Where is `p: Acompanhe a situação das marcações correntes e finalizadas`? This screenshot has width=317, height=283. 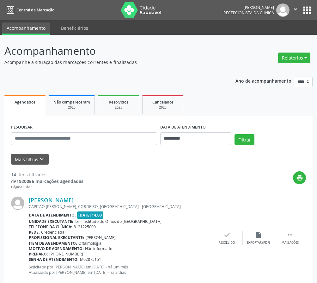
p: Acompanhe a situação das marcações correntes e finalizadas is located at coordinates (112, 62).